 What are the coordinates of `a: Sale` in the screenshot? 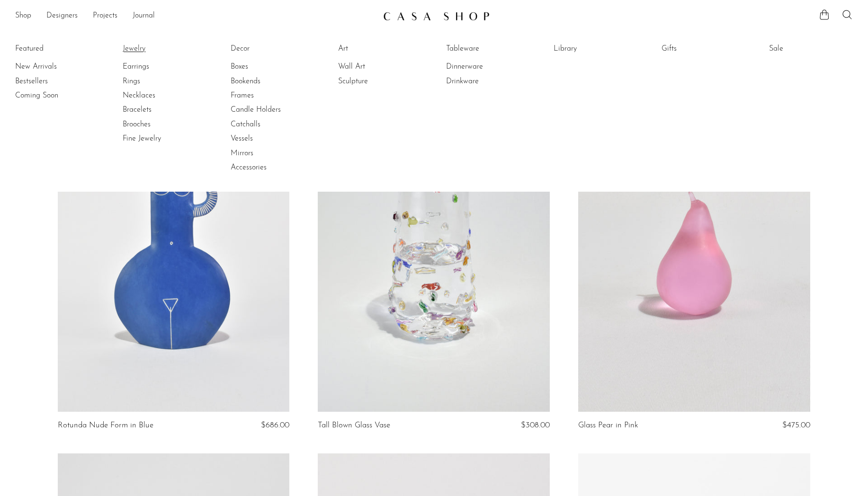 It's located at (804, 49).